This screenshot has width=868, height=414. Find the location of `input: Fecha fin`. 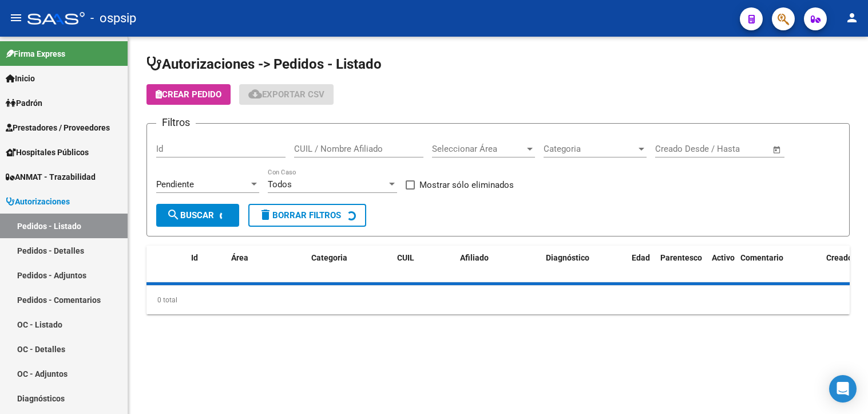

input: Fecha fin is located at coordinates (739, 149).